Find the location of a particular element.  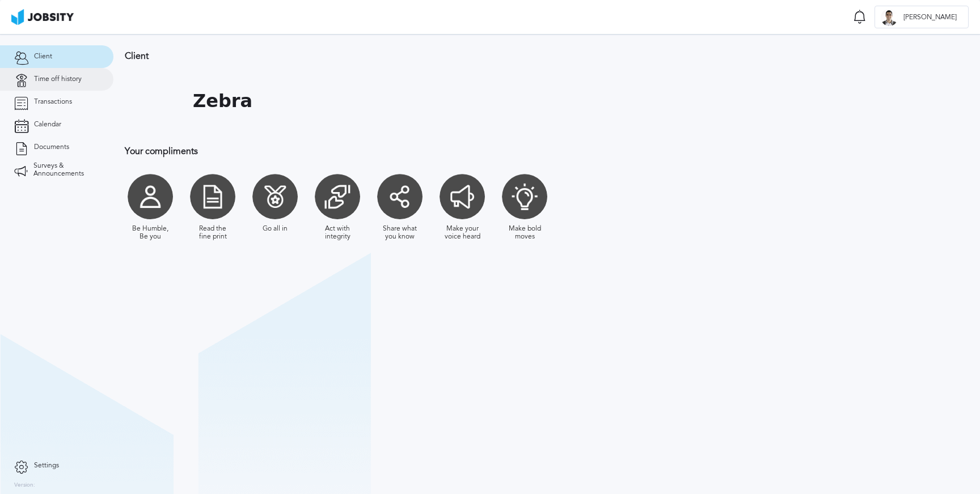

div: Share what you know is located at coordinates (400, 233).